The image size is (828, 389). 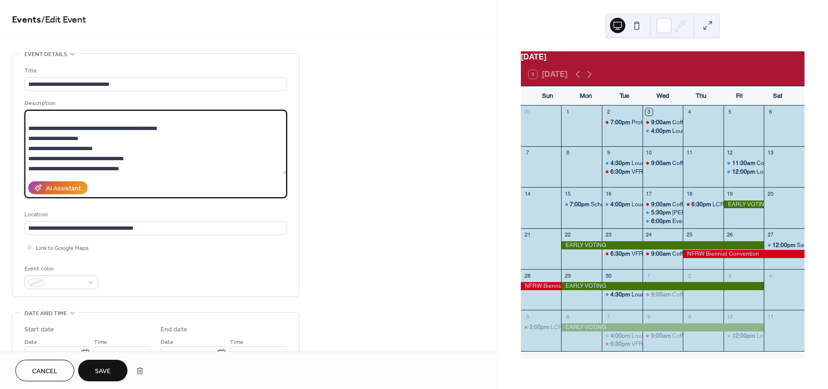 What do you see at coordinates (740, 96) in the screenshot?
I see `div: Fri` at bounding box center [740, 96].